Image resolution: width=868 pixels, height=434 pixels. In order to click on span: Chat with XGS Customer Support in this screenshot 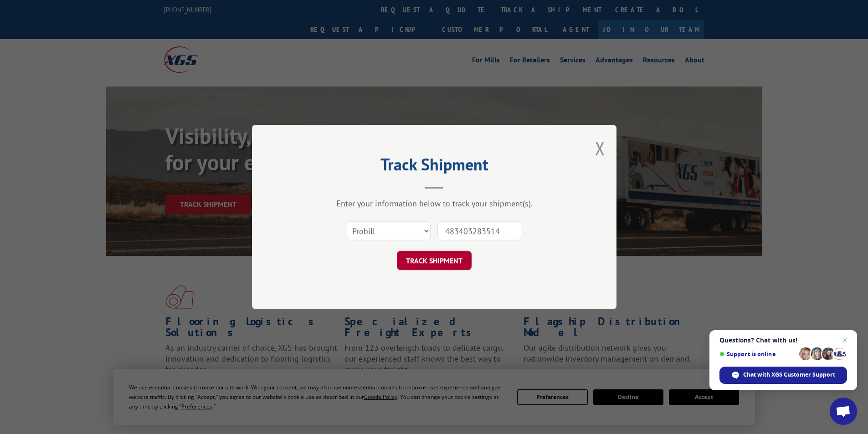, I will do `click(789, 375)`.